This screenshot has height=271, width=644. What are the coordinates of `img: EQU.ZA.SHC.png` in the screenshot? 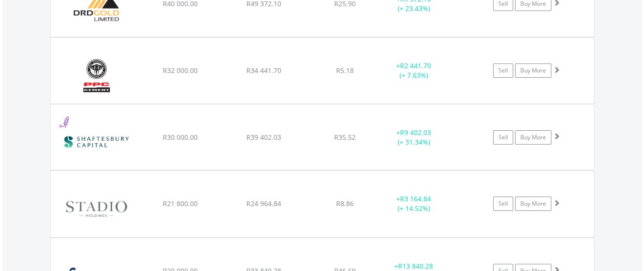 It's located at (96, 142).